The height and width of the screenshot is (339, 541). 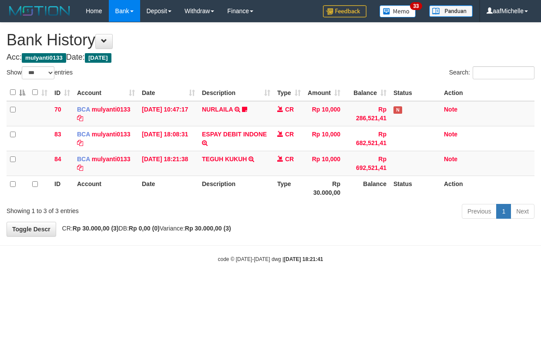 I want to click on span: CR: DB: Variance:, so click(x=145, y=228).